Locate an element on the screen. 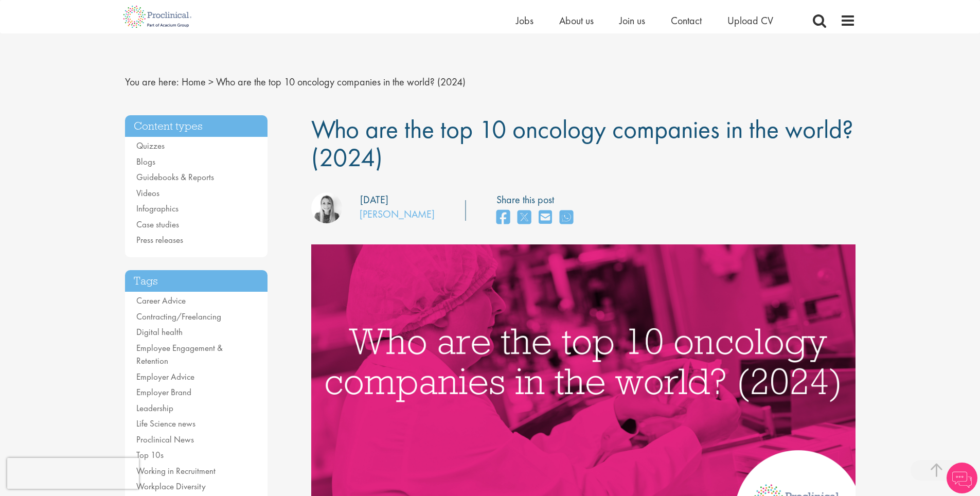 Image resolution: width=980 pixels, height=496 pixels. img: Hannah Burke is located at coordinates (326, 208).